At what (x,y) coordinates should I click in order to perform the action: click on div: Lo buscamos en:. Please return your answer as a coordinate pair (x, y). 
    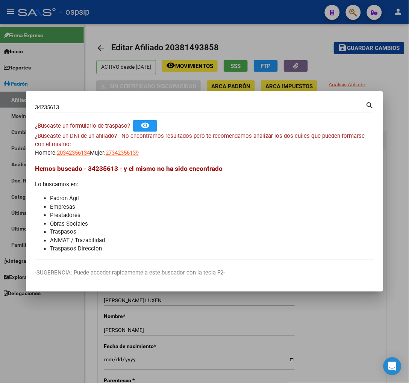
    Looking at the image, I should click on (204, 208).